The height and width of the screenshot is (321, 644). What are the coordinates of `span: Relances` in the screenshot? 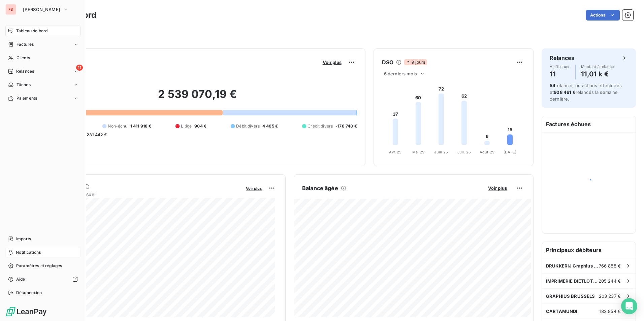 It's located at (25, 71).